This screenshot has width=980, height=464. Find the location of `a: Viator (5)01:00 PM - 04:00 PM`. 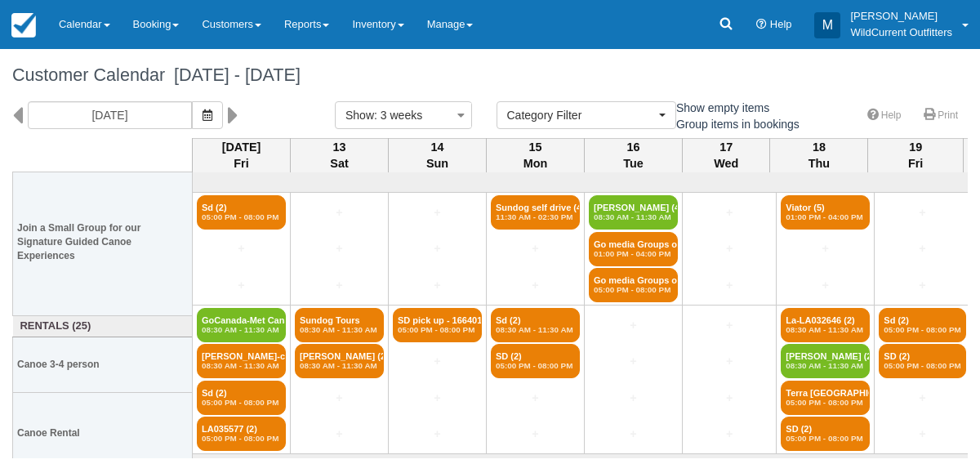

a: Viator (5)01:00 PM - 04:00 PM is located at coordinates (825, 213).